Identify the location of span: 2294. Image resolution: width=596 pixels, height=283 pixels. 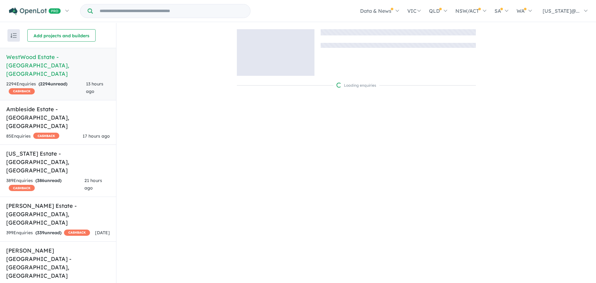
(45, 84).